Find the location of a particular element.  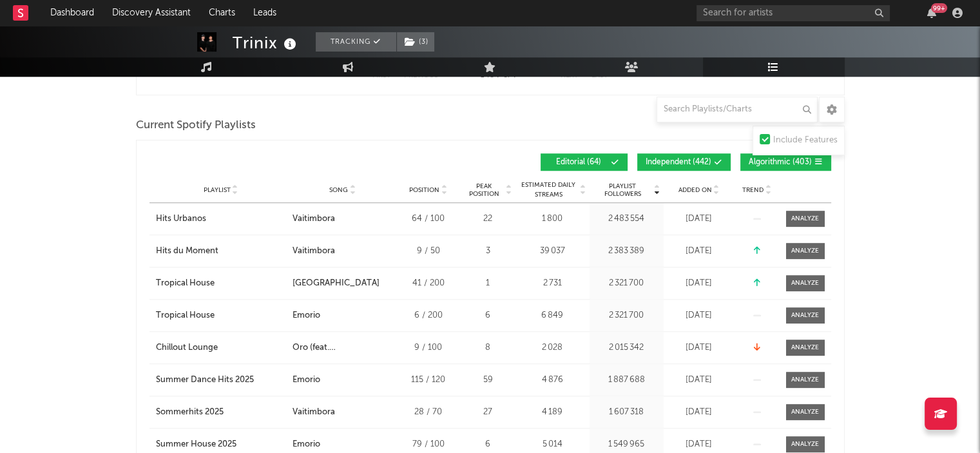

div: 9 / 50 is located at coordinates (428, 251).